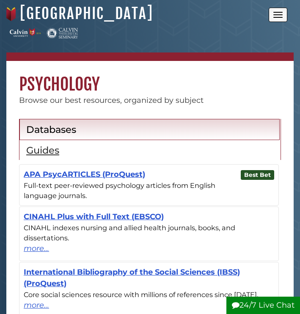 This screenshot has width=300, height=314. Describe the element at coordinates (94, 217) in the screenshot. I see `a: CINAHL Plus with Full Text (EBSCO)` at that location.